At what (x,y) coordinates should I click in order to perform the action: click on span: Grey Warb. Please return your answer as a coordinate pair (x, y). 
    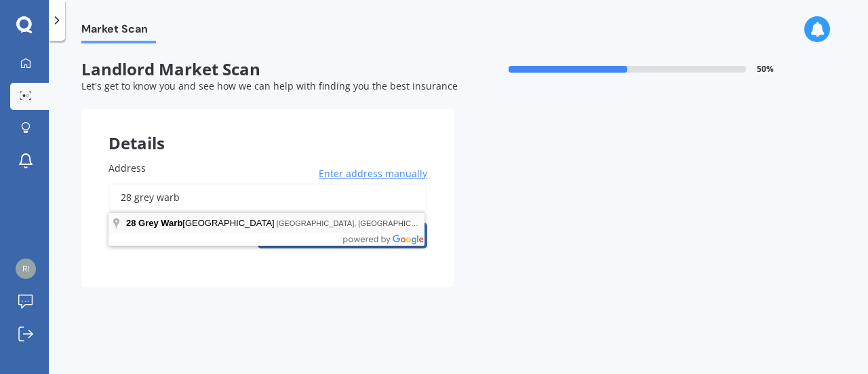
    Looking at the image, I should click on (160, 222).